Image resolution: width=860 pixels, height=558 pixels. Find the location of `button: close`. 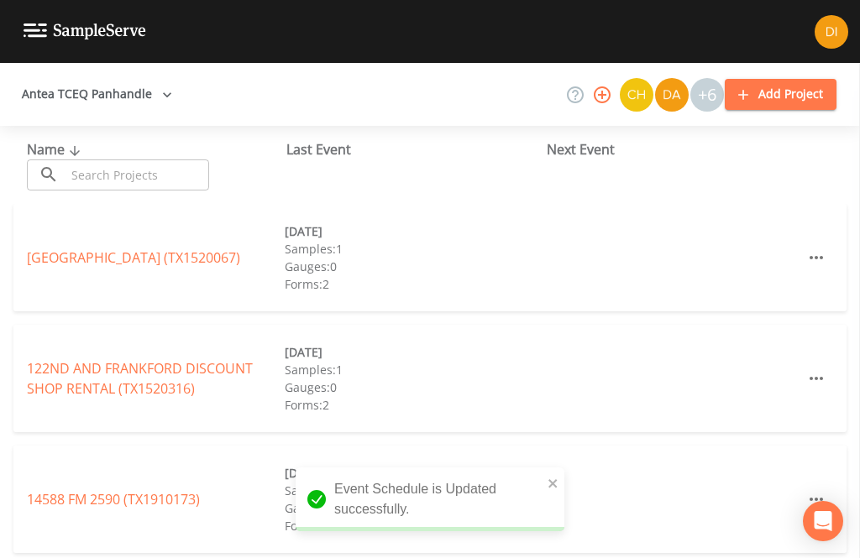

button: close is located at coordinates (553, 483).